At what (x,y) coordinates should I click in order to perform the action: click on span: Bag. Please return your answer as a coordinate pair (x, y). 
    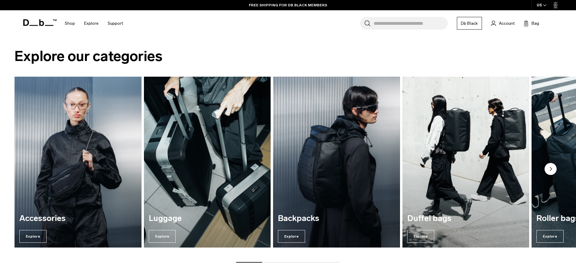
    Looking at the image, I should click on (535, 23).